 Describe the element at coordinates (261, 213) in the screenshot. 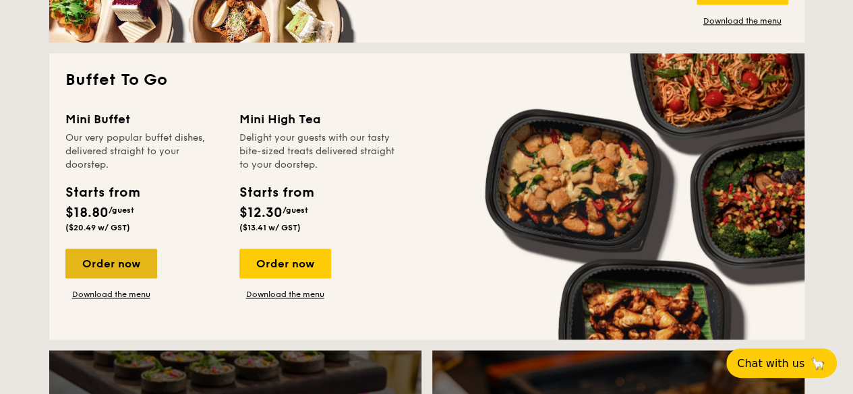

I see `span: $12.30` at that location.